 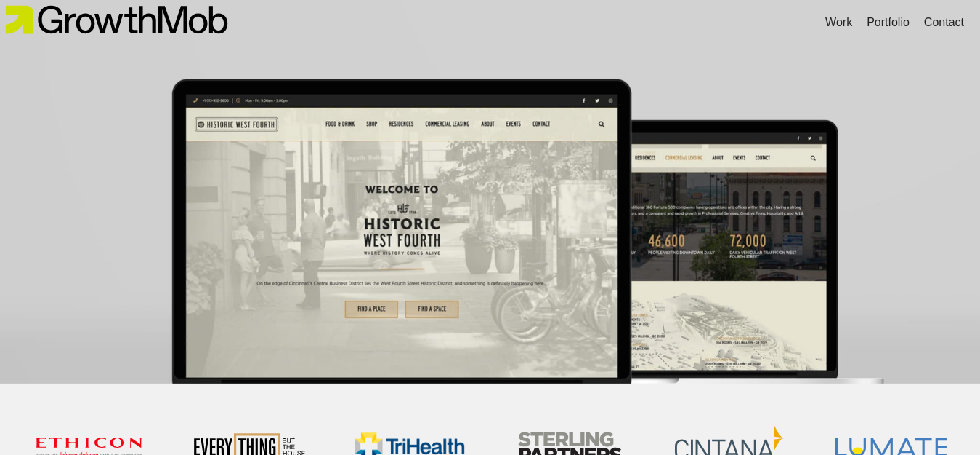 What do you see at coordinates (839, 23) in the screenshot?
I see `div: Work` at bounding box center [839, 23].